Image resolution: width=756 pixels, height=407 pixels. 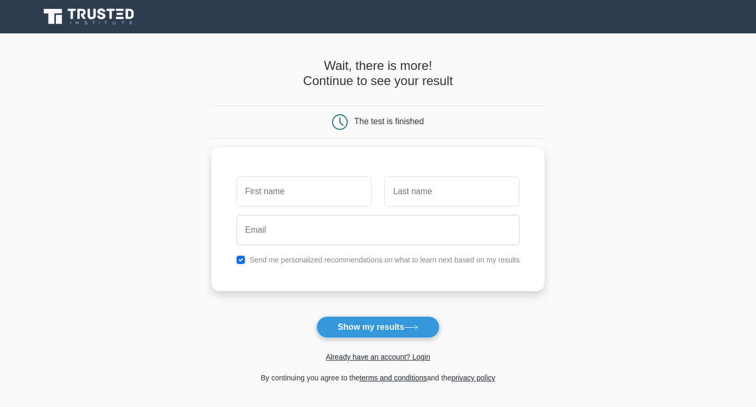 What do you see at coordinates (389, 121) in the screenshot?
I see `div: The test is finished` at bounding box center [389, 121].